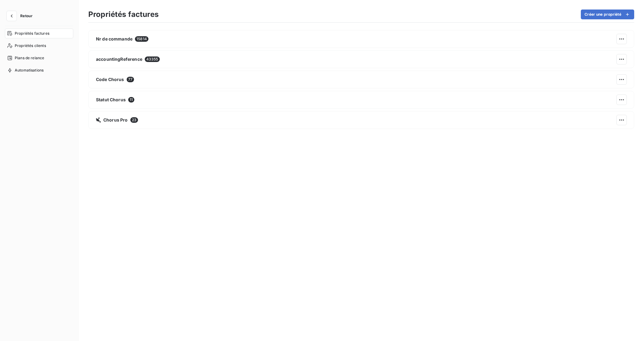 The height and width of the screenshot is (341, 644). Describe the element at coordinates (32, 33) in the screenshot. I see `span: Propriétés factures` at that location.